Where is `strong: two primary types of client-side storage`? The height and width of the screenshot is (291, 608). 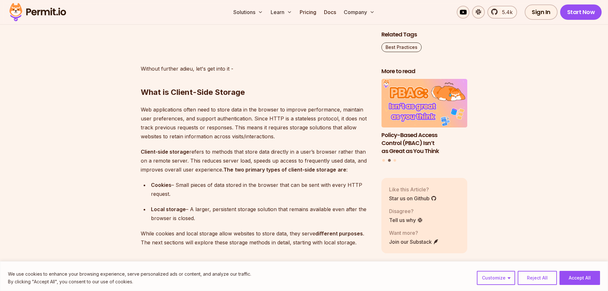 strong: two primary types of client-side storage is located at coordinates (285, 169).